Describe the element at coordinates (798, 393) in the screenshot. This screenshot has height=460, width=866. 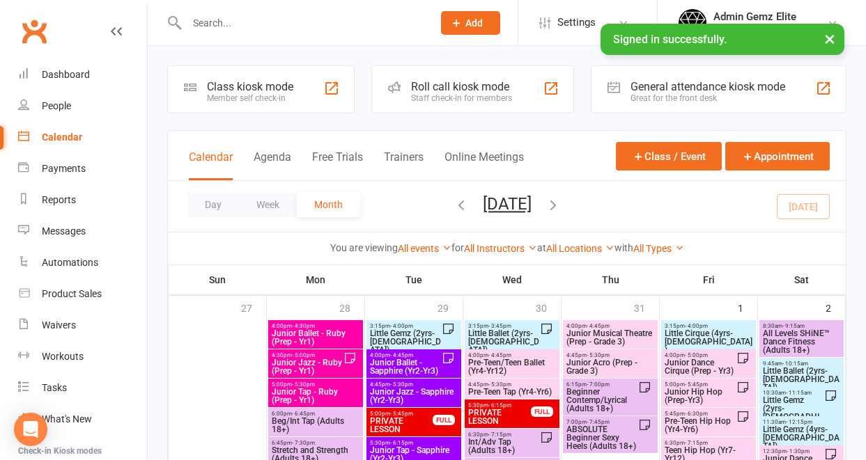
I see `span: - 11:15am` at that location.